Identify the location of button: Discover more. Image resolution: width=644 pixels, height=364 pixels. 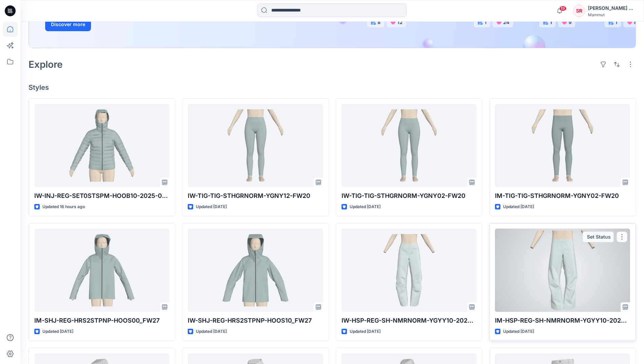
(68, 24).